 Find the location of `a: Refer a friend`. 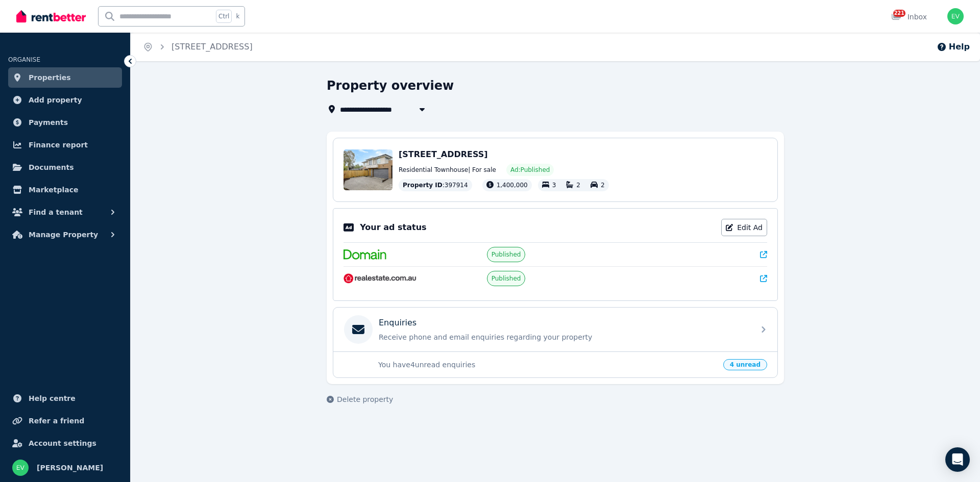

a: Refer a friend is located at coordinates (65, 421).